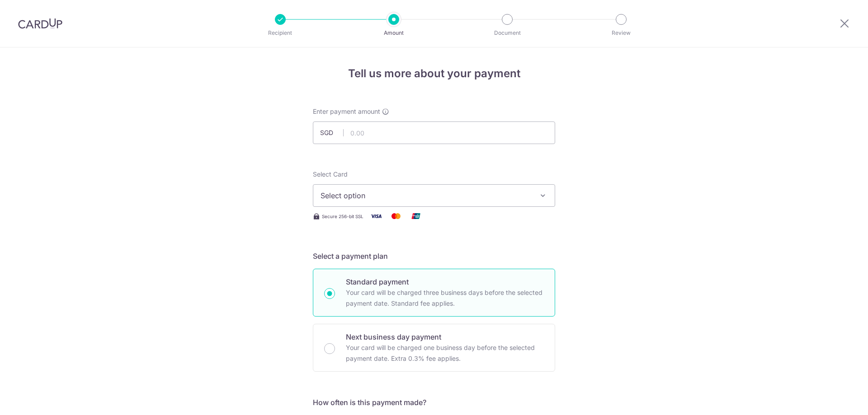 Image resolution: width=868 pixels, height=415 pixels. Describe the element at coordinates (434, 133) in the screenshot. I see `input: 0.00` at that location.